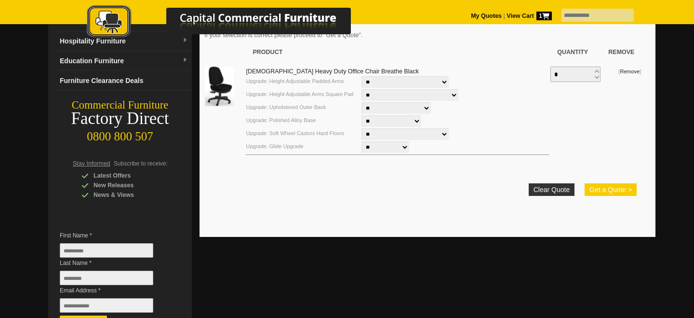  What do you see at coordinates (229, 24) in the screenshot?
I see `a: Capital Commercial Furniture Logo` at bounding box center [229, 24].